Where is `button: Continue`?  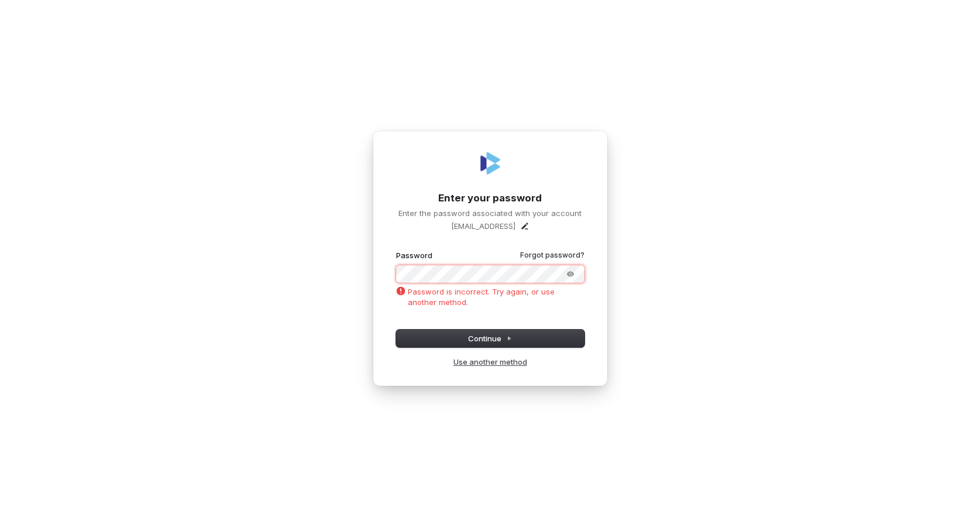
button: Continue is located at coordinates (490, 338).